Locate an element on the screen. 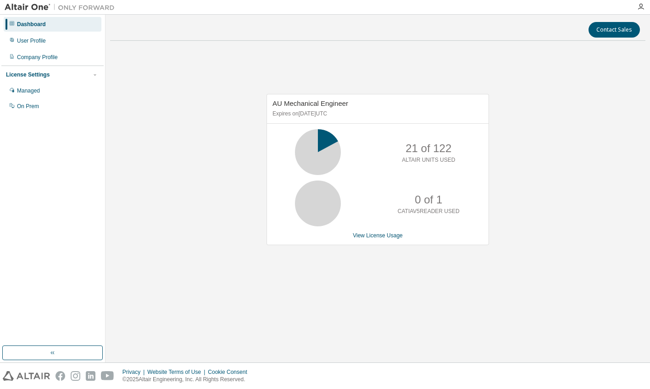 This screenshot has width=650, height=389. p: 21 of 122 is located at coordinates (428, 149).